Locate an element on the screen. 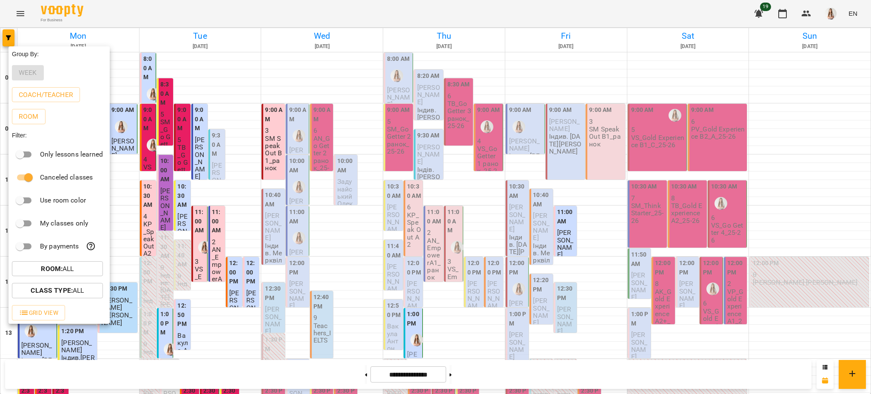  span: Grid View is located at coordinates (38, 313).